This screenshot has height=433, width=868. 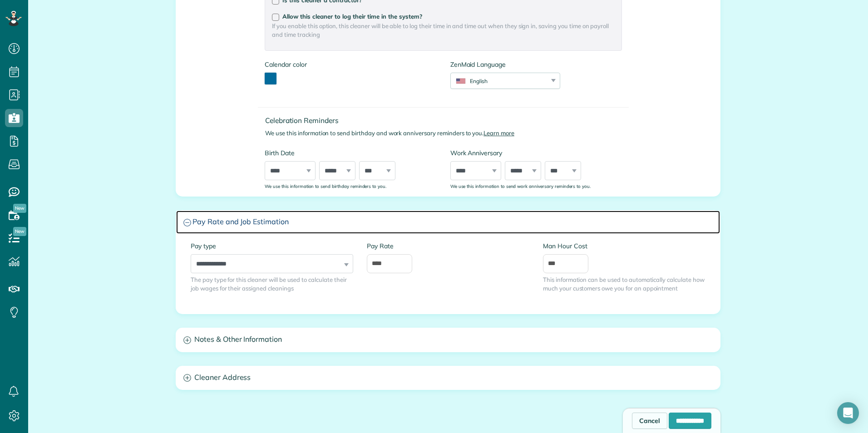 I want to click on h3: Pay Rate and Job Estimation, so click(x=448, y=222).